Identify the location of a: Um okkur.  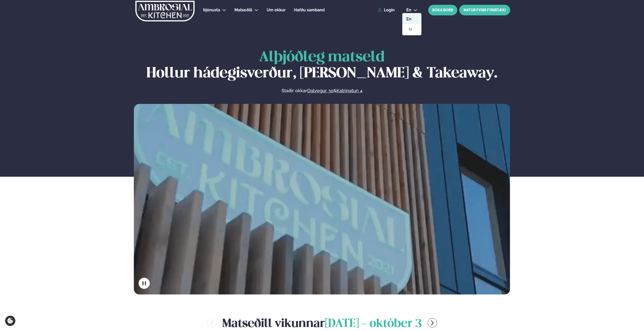
(276, 10).